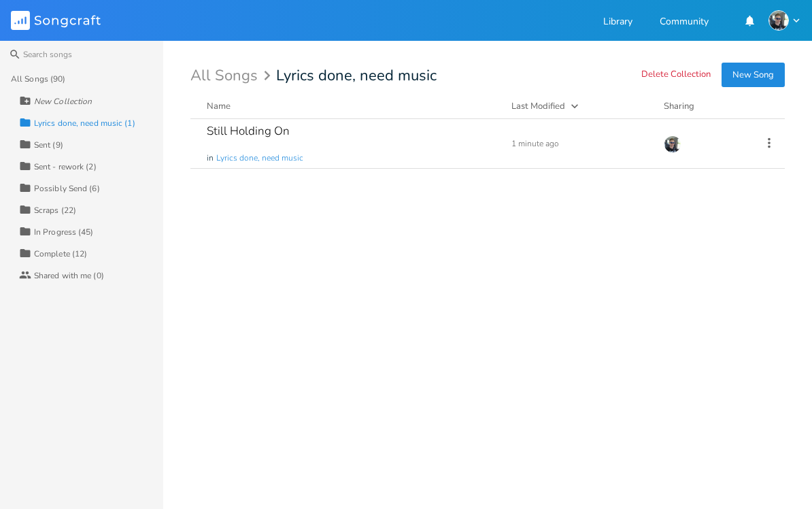  Describe the element at coordinates (618, 23) in the screenshot. I see `a: Library` at that location.